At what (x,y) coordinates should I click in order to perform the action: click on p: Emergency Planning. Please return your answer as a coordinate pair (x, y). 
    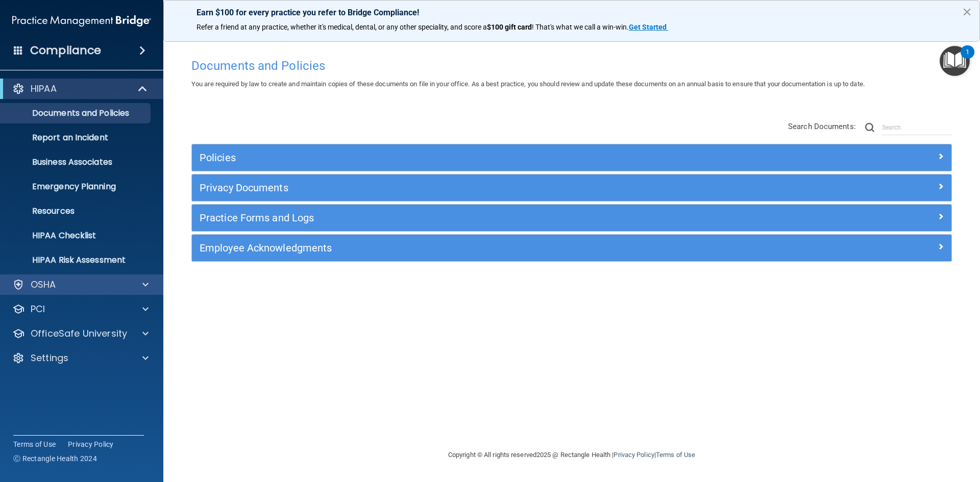
    Looking at the image, I should click on (76, 186).